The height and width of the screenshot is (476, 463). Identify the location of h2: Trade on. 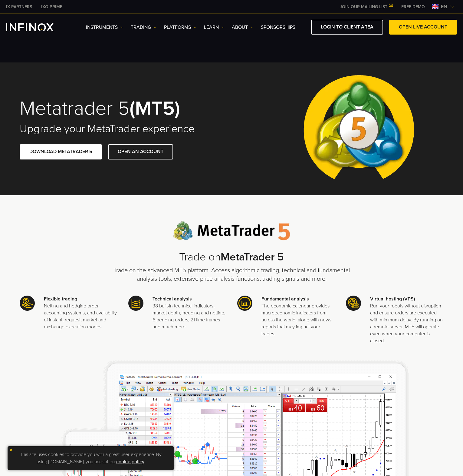
(232, 257).